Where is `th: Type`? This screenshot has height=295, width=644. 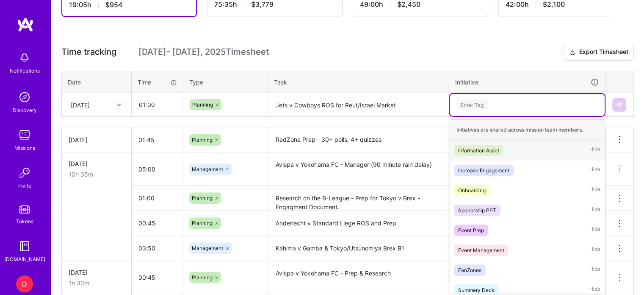
th: Type is located at coordinates (226, 82).